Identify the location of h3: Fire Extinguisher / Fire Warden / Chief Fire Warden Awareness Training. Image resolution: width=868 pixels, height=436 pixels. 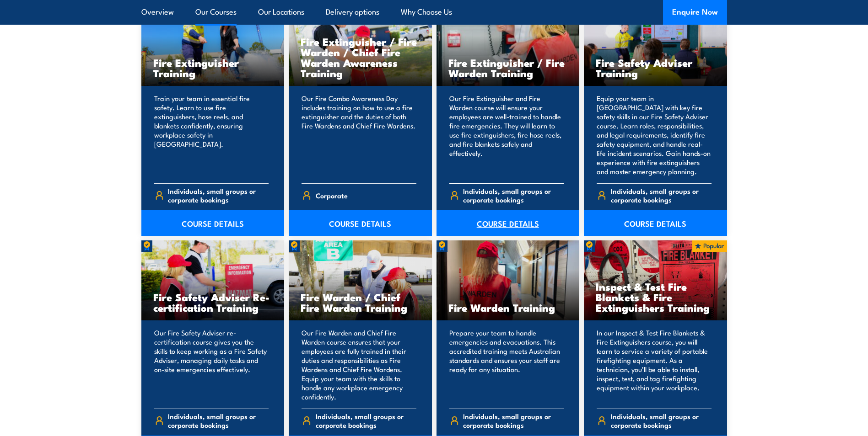
(360, 57).